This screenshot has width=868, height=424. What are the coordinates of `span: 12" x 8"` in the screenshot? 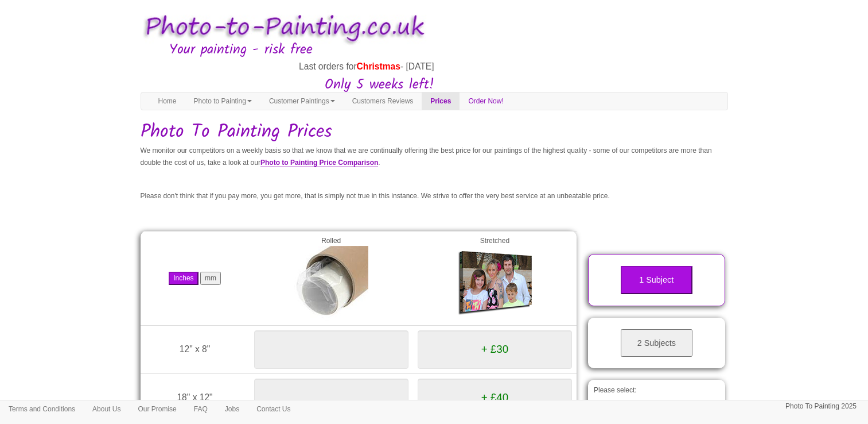 It's located at (195, 348).